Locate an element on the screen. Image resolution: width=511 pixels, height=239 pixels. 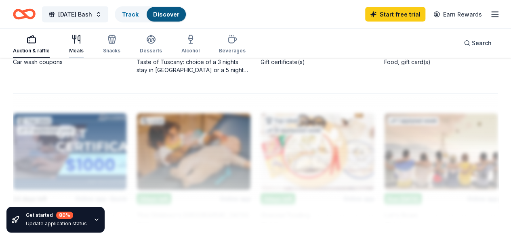
button: Auction & raffle is located at coordinates (31, 45).